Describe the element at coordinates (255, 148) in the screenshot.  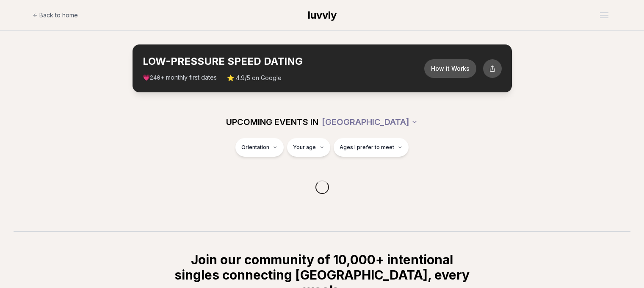
I see `span: Orientation` at that location.